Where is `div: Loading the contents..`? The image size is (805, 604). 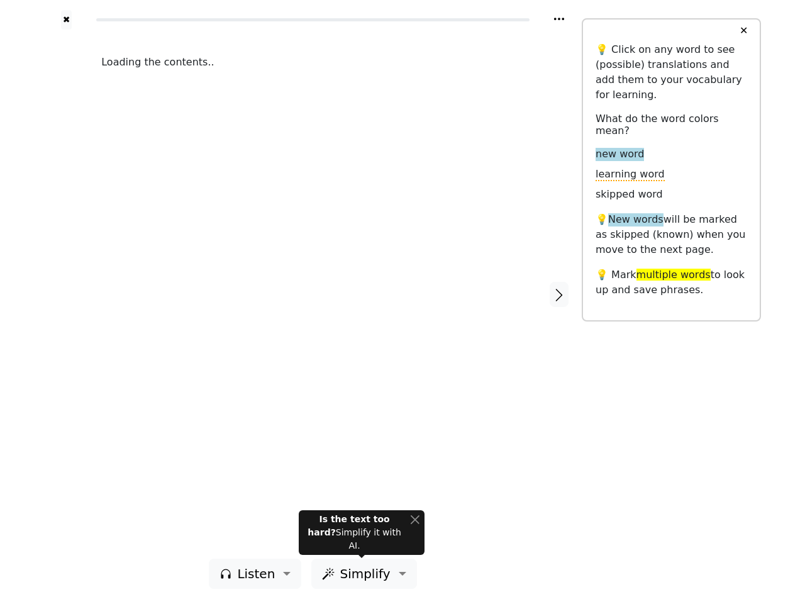 div: Loading the contents.. is located at coordinates (313, 62).